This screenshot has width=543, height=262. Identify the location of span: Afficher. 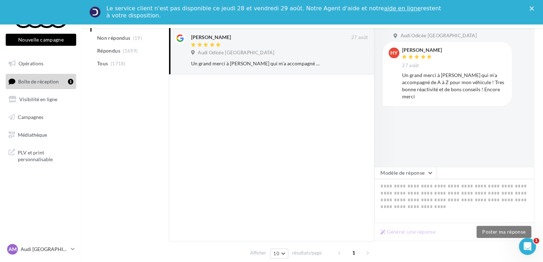
(258, 253).